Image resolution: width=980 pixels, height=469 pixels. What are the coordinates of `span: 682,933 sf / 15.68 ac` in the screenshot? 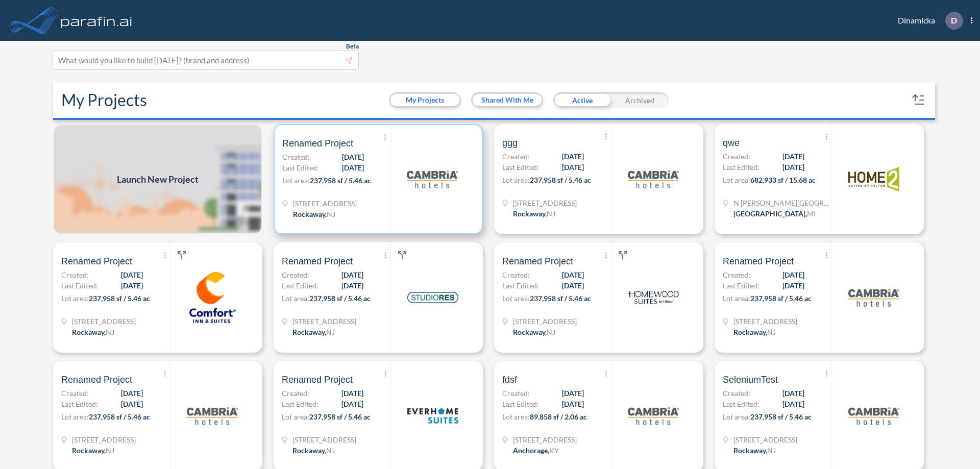 It's located at (783, 179).